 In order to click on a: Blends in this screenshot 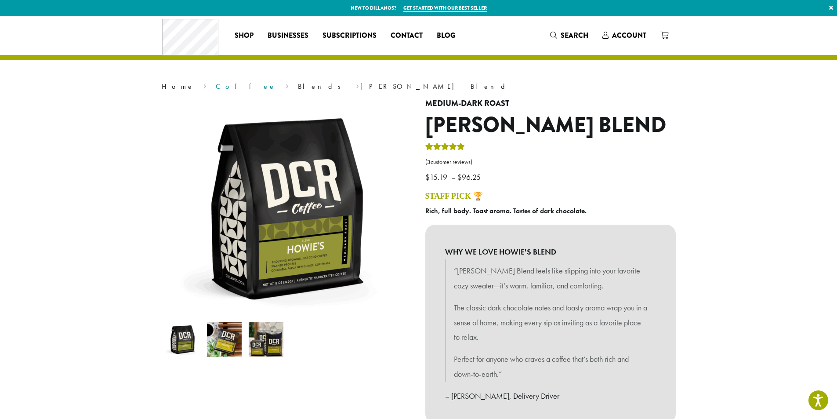, I will do `click(322, 86)`.